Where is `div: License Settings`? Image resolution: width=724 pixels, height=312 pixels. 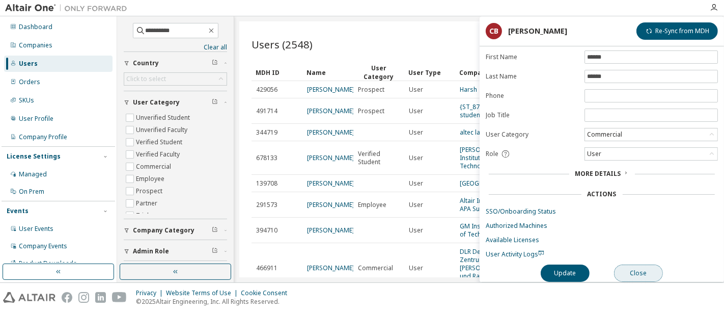
div: License Settings is located at coordinates (34, 156).